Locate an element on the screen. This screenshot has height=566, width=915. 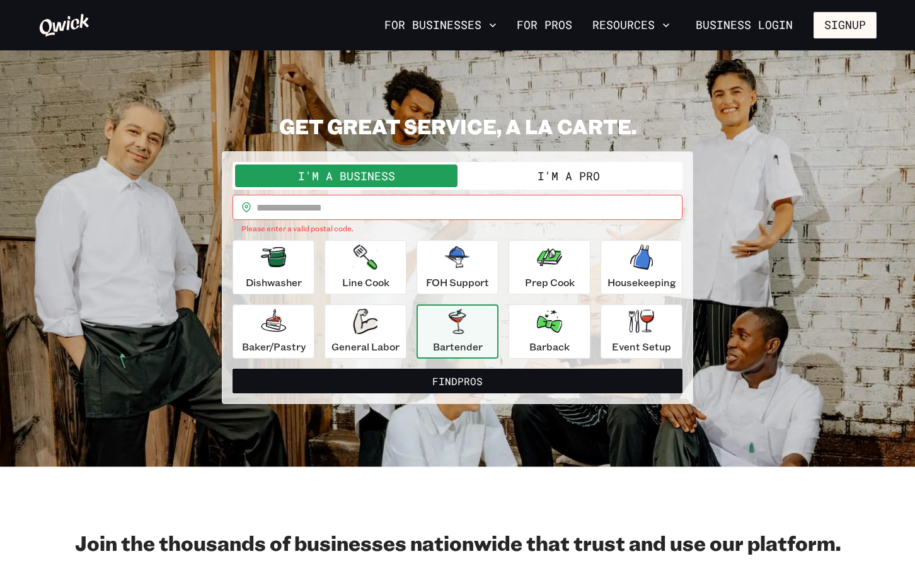
button: Event Setup is located at coordinates (642, 332).